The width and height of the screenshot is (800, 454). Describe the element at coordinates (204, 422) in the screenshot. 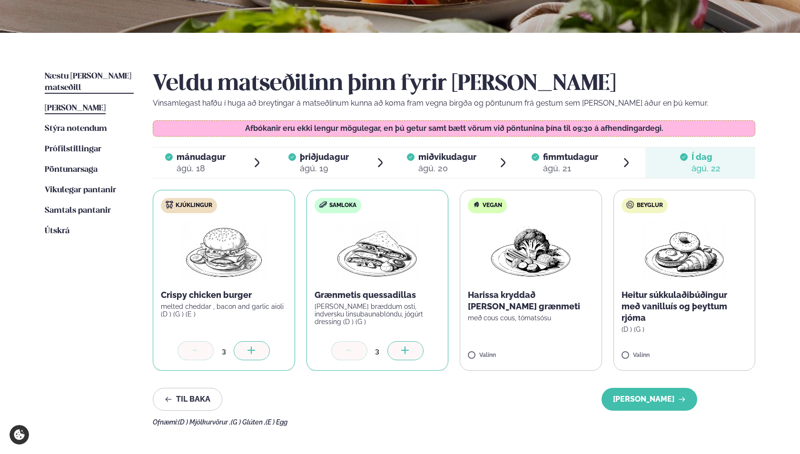

I see `span: (D ) Mjólkurvörur ,` at that location.